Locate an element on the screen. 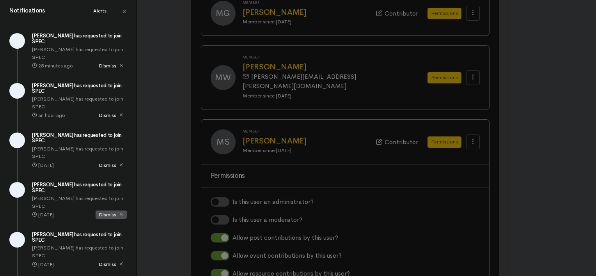 This screenshot has height=276, width=596. a: Close is located at coordinates (124, 12).